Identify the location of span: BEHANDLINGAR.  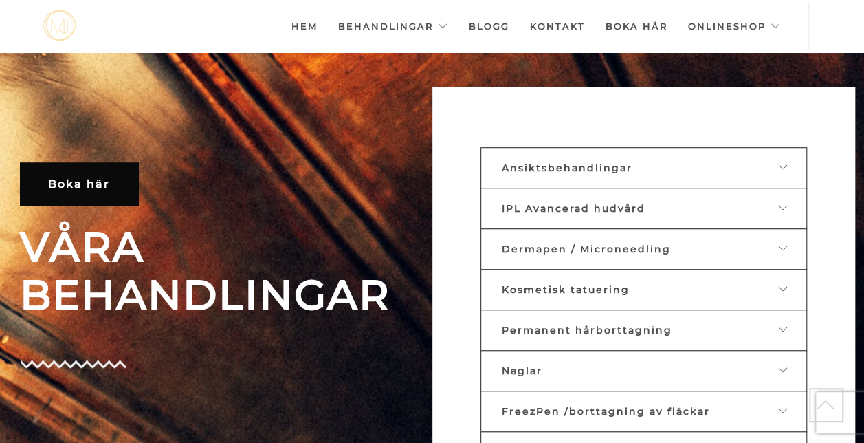
(221, 295).